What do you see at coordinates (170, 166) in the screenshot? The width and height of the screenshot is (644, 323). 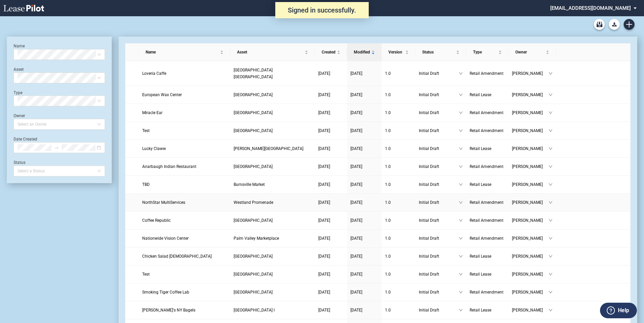 I see `span: Anarbaugh Indian Restaurant` at bounding box center [170, 166].